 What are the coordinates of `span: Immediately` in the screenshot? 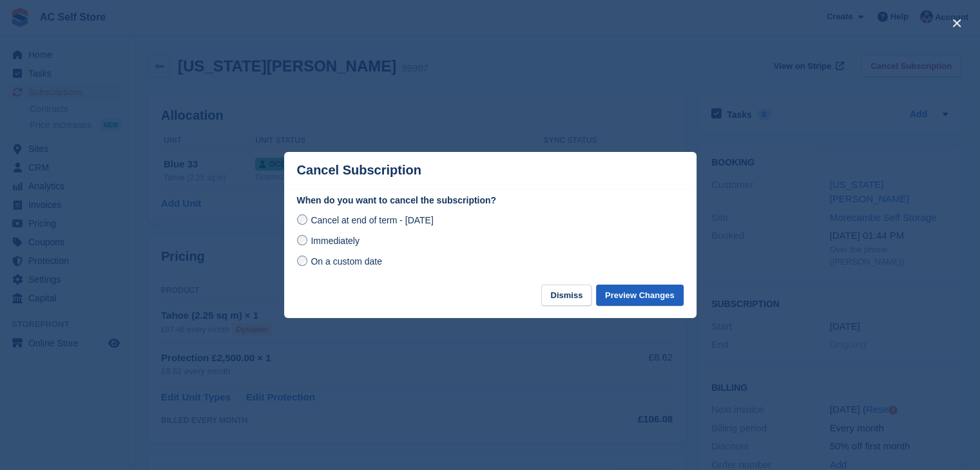 It's located at (335, 241).